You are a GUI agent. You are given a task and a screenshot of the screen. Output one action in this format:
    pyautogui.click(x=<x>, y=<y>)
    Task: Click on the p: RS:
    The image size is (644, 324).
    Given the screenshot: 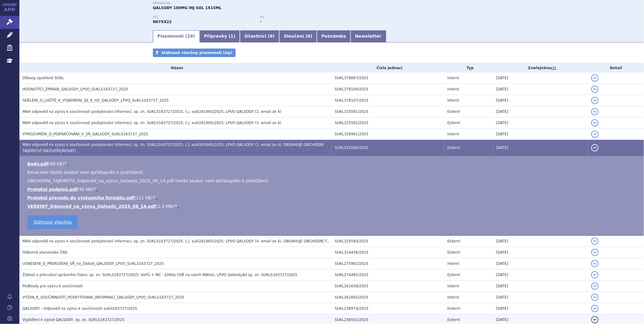 What is the action you would take?
    pyautogui.click(x=311, y=17)
    